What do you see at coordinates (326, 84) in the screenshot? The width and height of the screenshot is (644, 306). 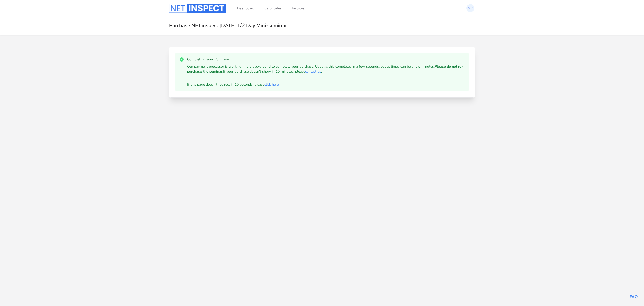 I see `p: If this page doesn't redirect in 10 seconds, please .` at bounding box center [326, 84].